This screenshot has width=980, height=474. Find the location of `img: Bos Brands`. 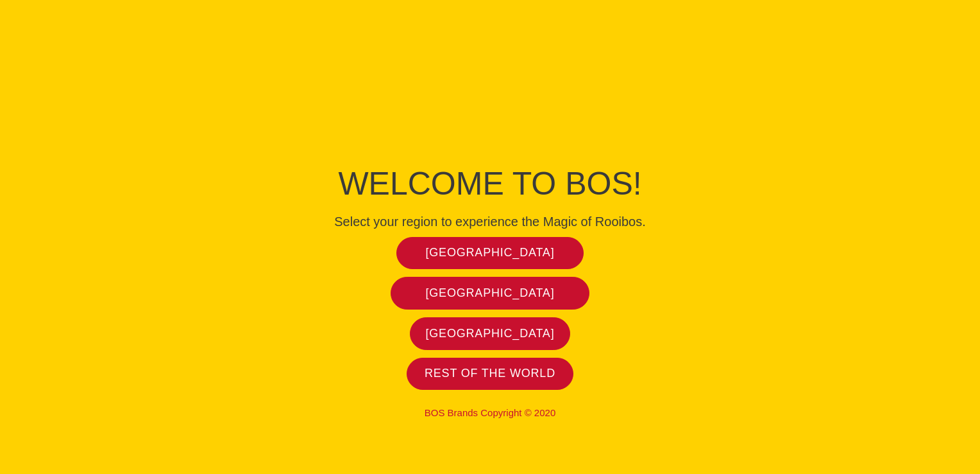

img: Bos Brands is located at coordinates (490, 99).